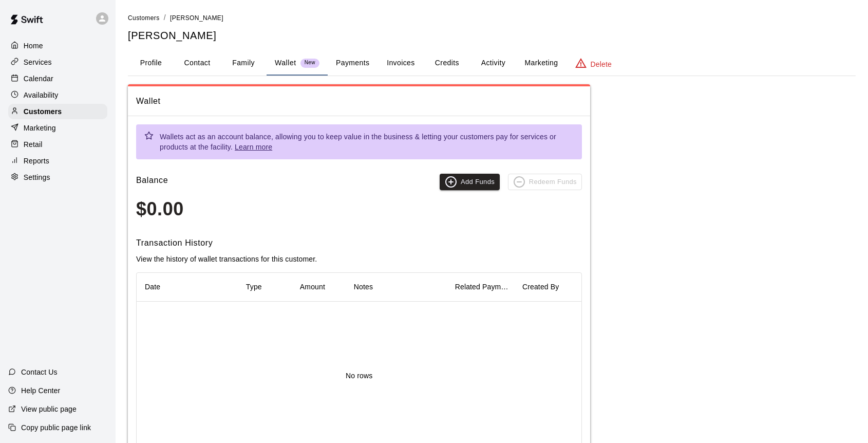  What do you see at coordinates (43, 112) in the screenshot?
I see `p: Customers` at bounding box center [43, 112].